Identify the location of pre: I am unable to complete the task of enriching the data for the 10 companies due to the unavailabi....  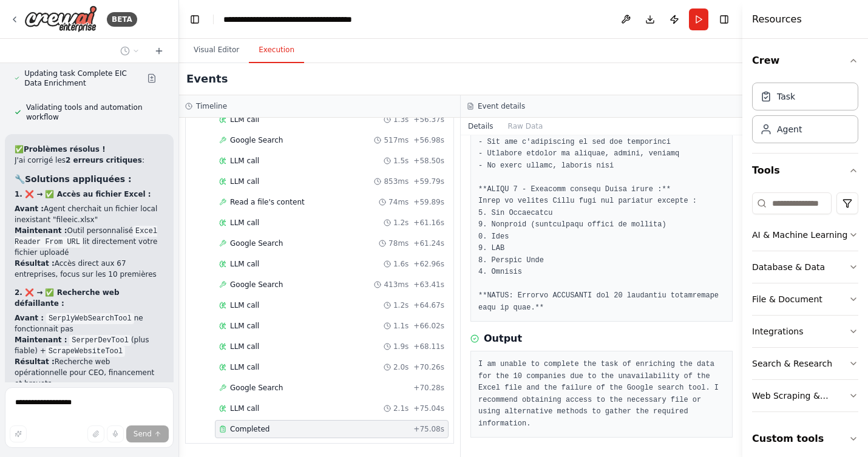
(602, 394).